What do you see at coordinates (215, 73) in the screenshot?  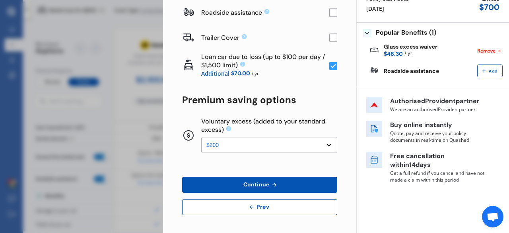 I see `span: Additional` at bounding box center [215, 73].